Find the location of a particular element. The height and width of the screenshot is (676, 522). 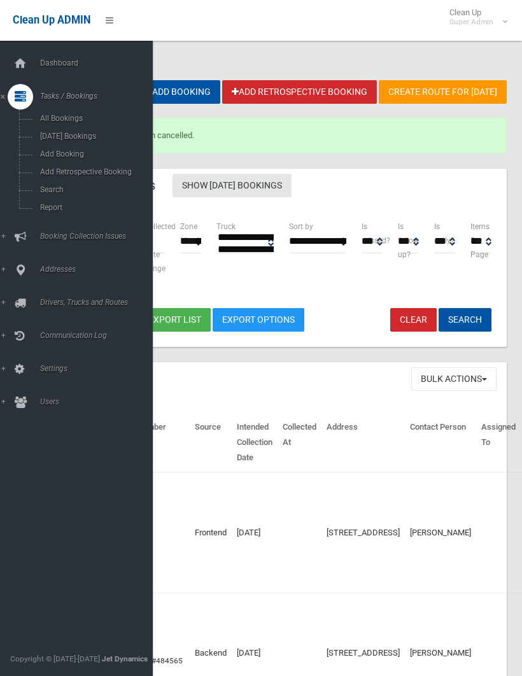

td: Frontend is located at coordinates (211, 533).